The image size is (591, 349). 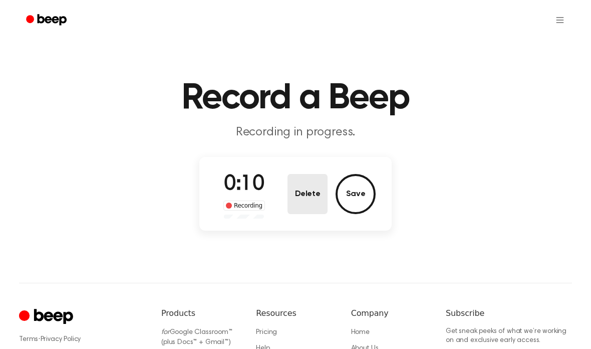 What do you see at coordinates (165, 332) in the screenshot?
I see `i: for` at bounding box center [165, 332].